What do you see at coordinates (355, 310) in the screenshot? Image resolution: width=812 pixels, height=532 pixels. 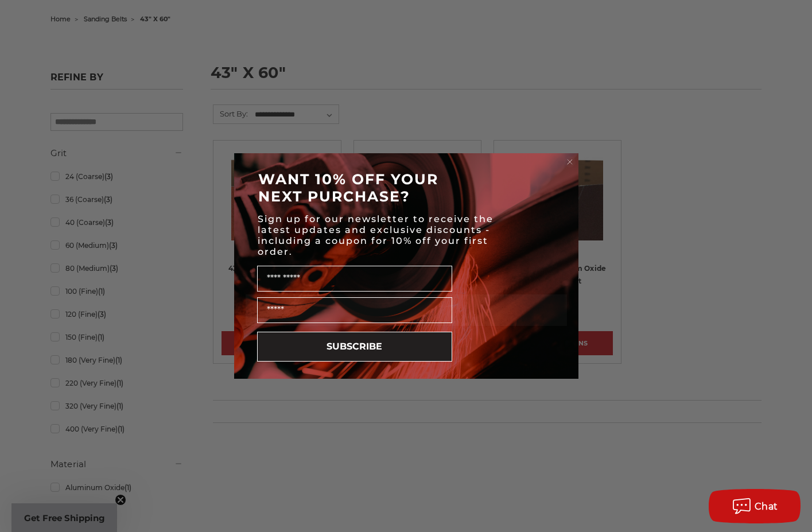 I see `input: Email` at bounding box center [355, 310].